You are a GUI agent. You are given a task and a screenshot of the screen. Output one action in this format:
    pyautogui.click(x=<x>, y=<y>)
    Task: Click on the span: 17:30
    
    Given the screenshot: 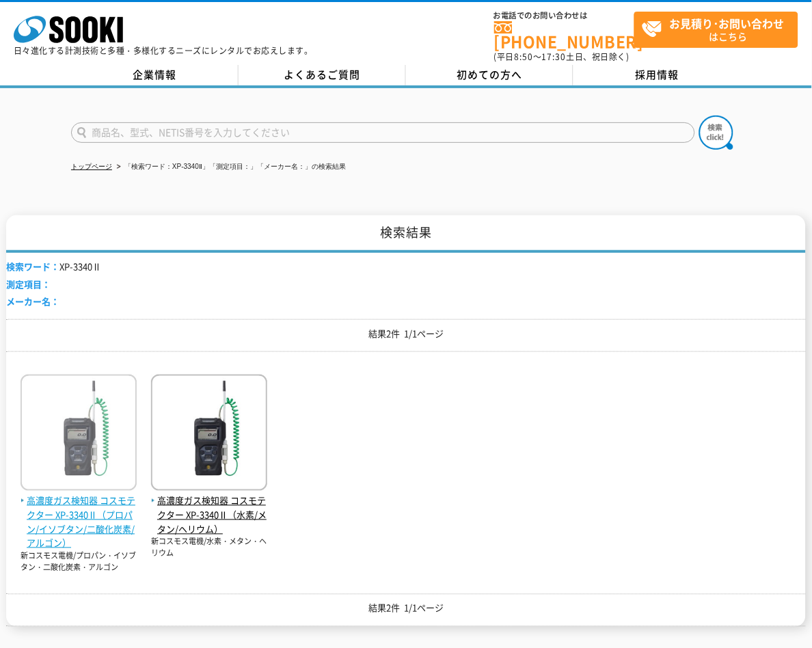 What is the action you would take?
    pyautogui.click(x=555, y=57)
    